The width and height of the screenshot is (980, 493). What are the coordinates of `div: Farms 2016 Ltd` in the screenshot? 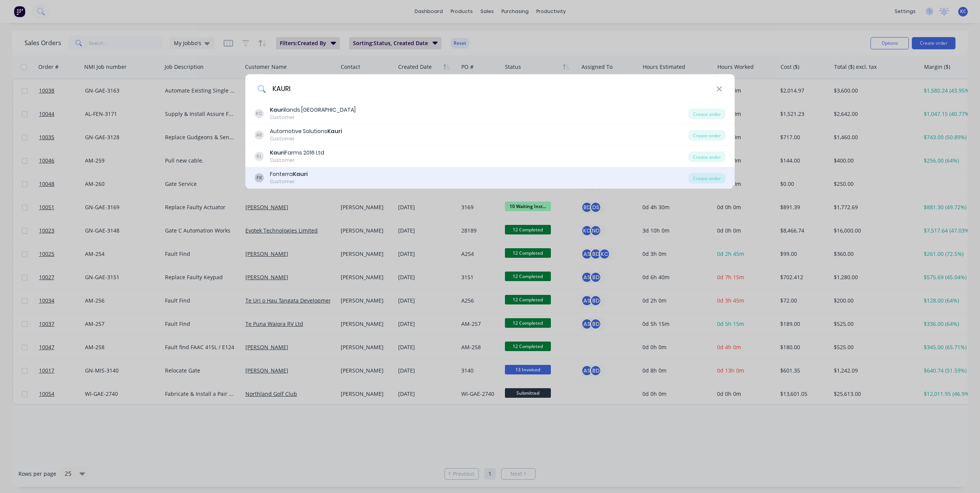 It's located at (297, 153).